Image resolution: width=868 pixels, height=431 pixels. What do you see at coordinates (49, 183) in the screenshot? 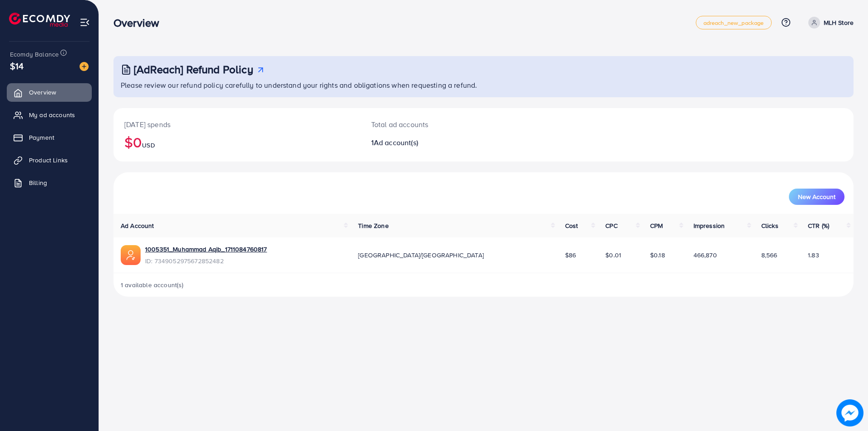
I see `a: Billing` at bounding box center [49, 183].